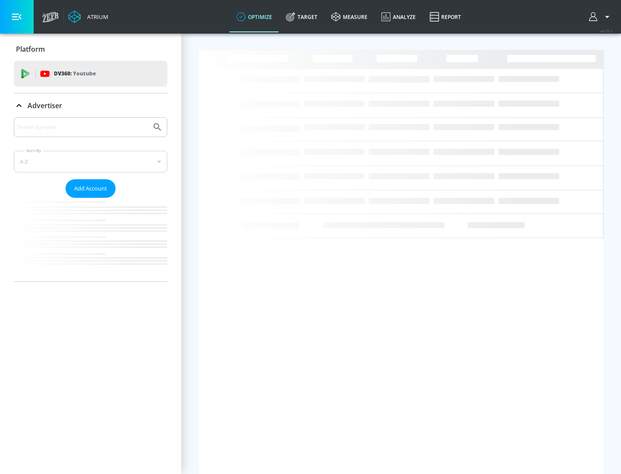  I want to click on span: v 4.25.2, so click(606, 31).